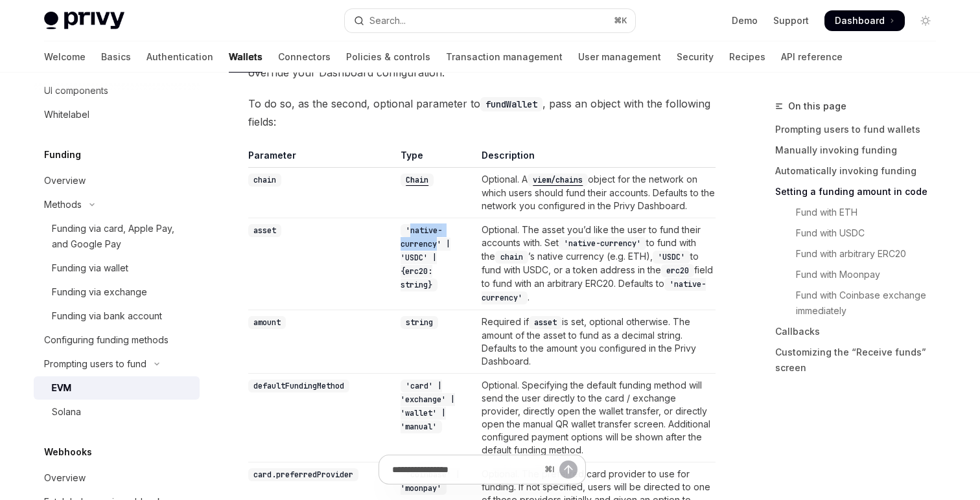 The image size is (980, 500). I want to click on button: Toggle Methods section, so click(116, 204).